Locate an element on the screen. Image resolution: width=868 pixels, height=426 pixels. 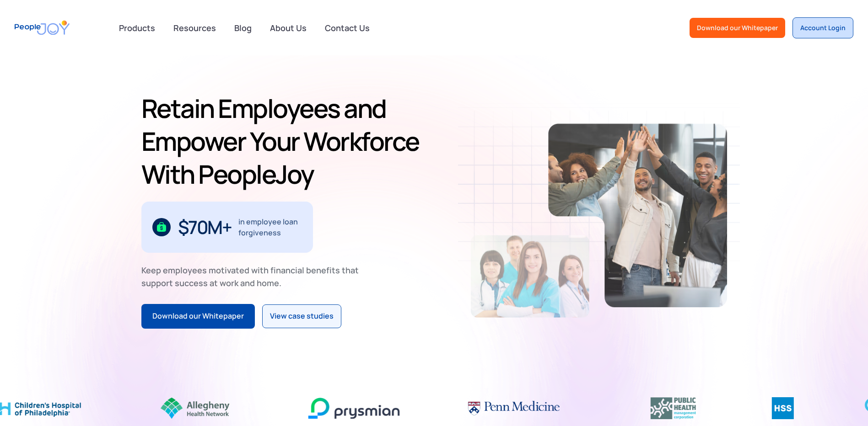
div: View case studies is located at coordinates (302, 316).